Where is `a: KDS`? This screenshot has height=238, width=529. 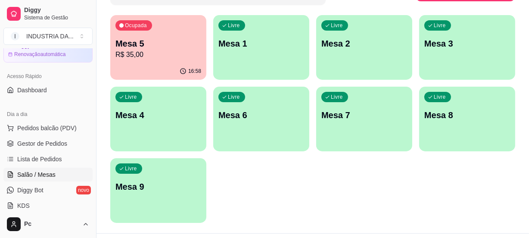
a: KDS is located at coordinates (48, 206).